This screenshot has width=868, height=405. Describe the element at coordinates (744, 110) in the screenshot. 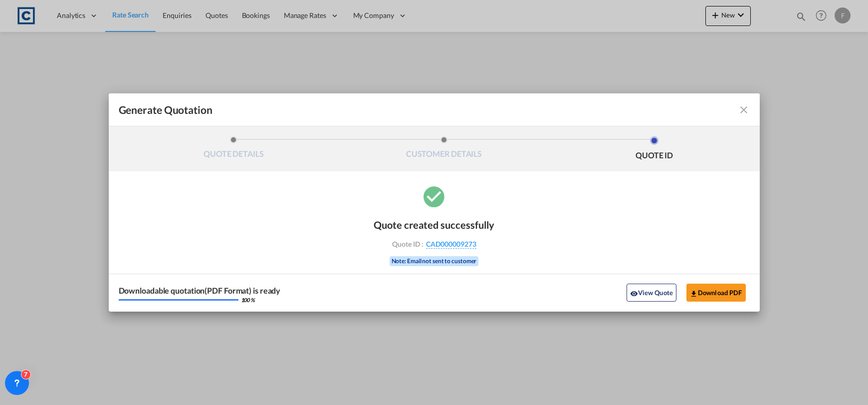

I see `md-icon: icon-close fg-AAA8AD cursor m-0` at that location.